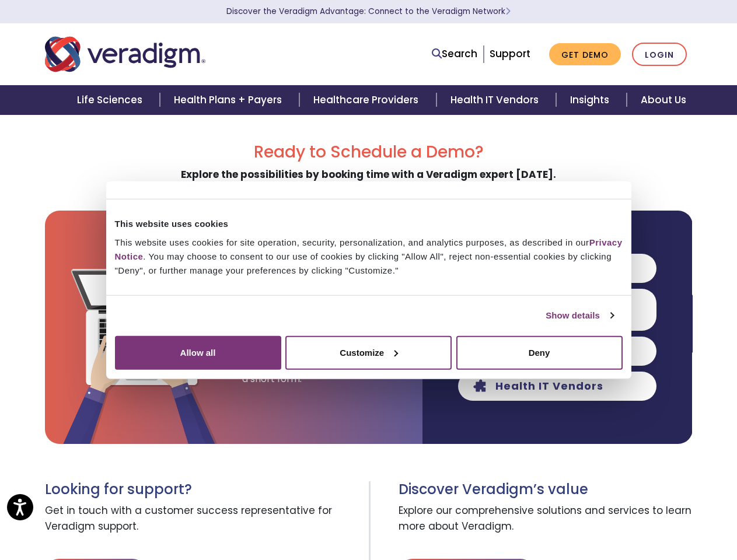 The height and width of the screenshot is (560, 737). What do you see at coordinates (546, 489) in the screenshot?
I see `h3: Discover Veradigm’s value` at bounding box center [546, 489].